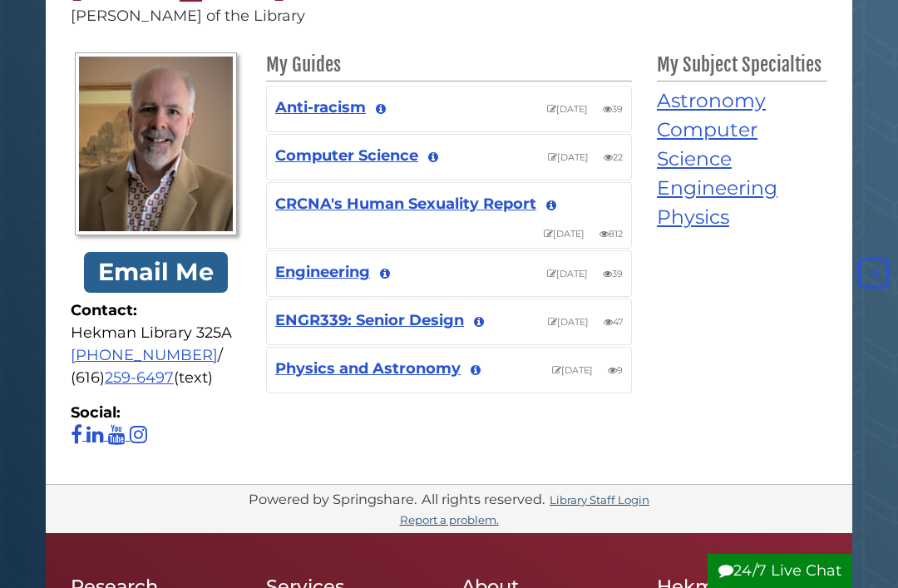  What do you see at coordinates (369, 320) in the screenshot?
I see `a: ENGR339: Senior Design` at bounding box center [369, 320].